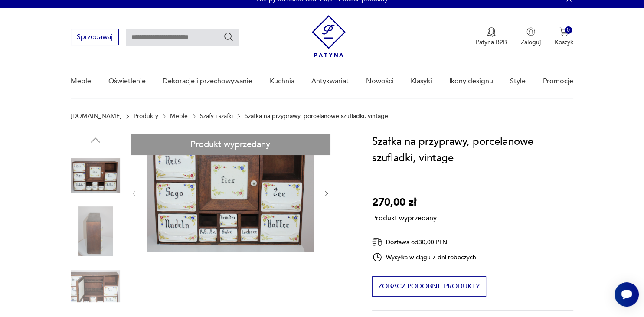 This screenshot has height=317, width=644. What do you see at coordinates (491, 37) in the screenshot?
I see `button: Patyna B2B` at bounding box center [491, 37].